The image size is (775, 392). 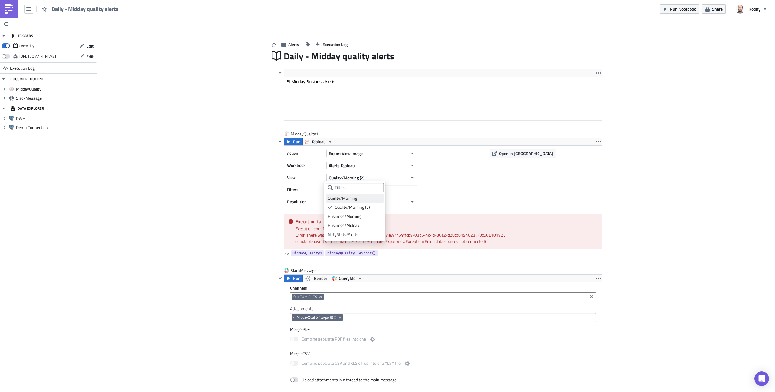 What do you see at coordinates (342, 165) in the screenshot?
I see `span: Alerts Tableau` at bounding box center [342, 165].